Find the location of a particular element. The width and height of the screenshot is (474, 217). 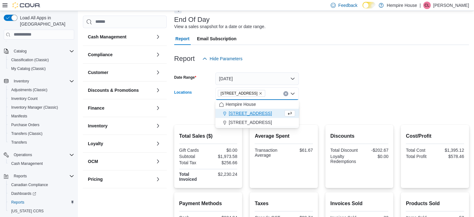

h3: Inventory is located at coordinates (98, 126).